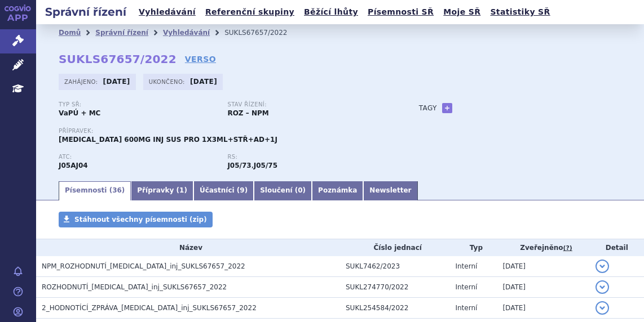  Describe the element at coordinates (473, 248) in the screenshot. I see `th: Typ` at that location.